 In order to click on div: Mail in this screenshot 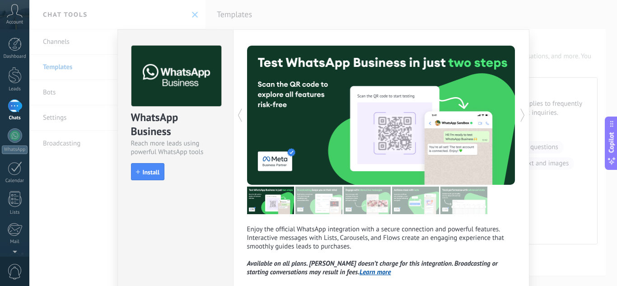, I will do `click(15, 242)`.